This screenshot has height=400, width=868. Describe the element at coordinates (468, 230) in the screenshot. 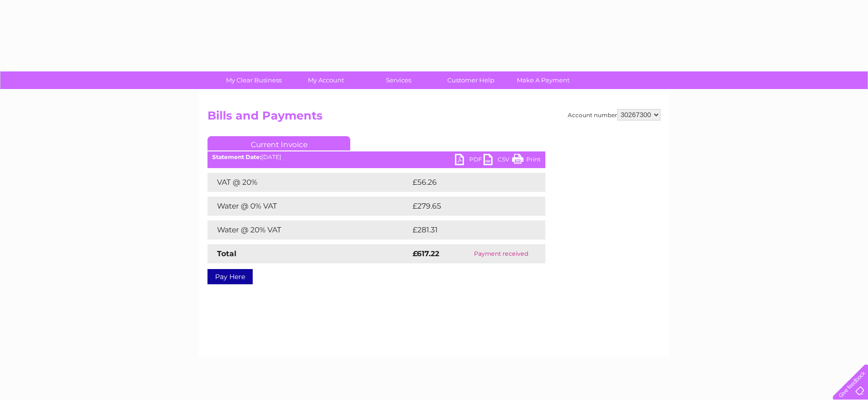

I see `td: £281.31` at that location.